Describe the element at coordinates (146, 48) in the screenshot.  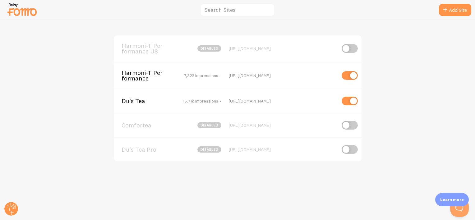
I see `span: Harmoni-T Performance US` at that location.